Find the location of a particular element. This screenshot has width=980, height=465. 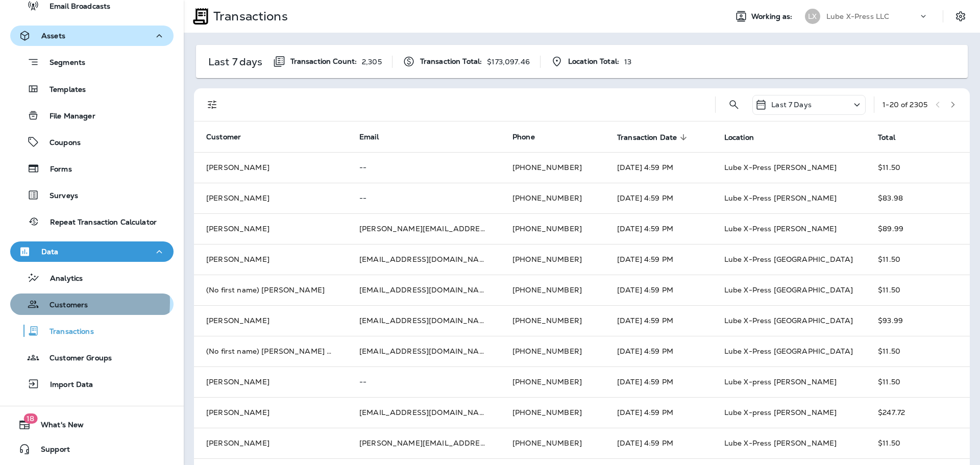

span: Transaction Date is located at coordinates (647, 137).